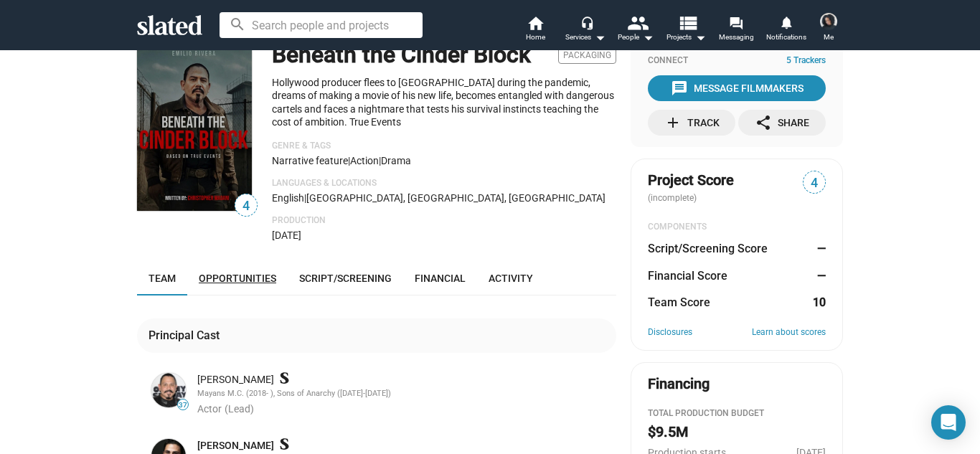 This screenshot has height=454, width=980. I want to click on a: Script/Screening, so click(345, 279).